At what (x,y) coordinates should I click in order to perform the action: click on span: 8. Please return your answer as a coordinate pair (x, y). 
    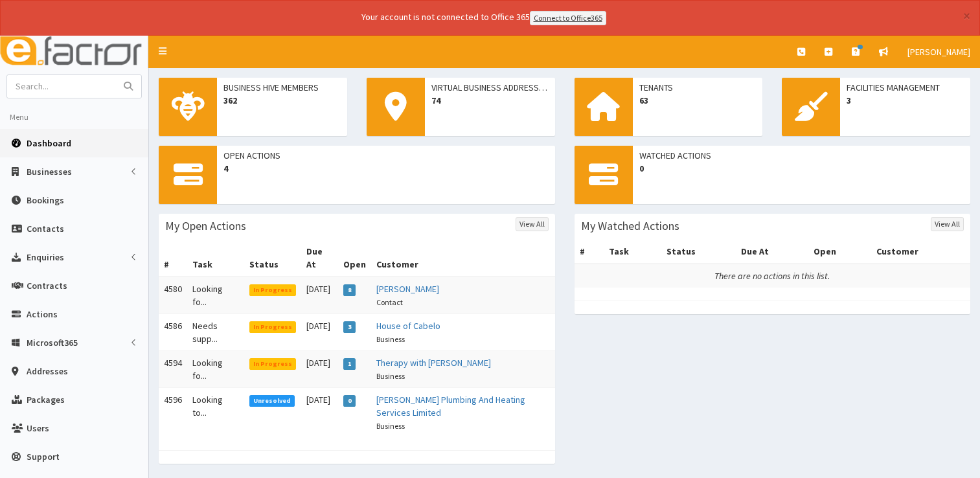
    Looking at the image, I should click on (349, 290).